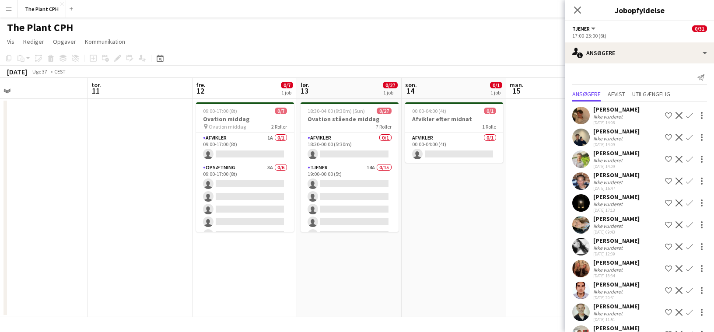 This screenshot has width=714, height=332. Describe the element at coordinates (34, 42) in the screenshot. I see `span: Rediger` at that location.